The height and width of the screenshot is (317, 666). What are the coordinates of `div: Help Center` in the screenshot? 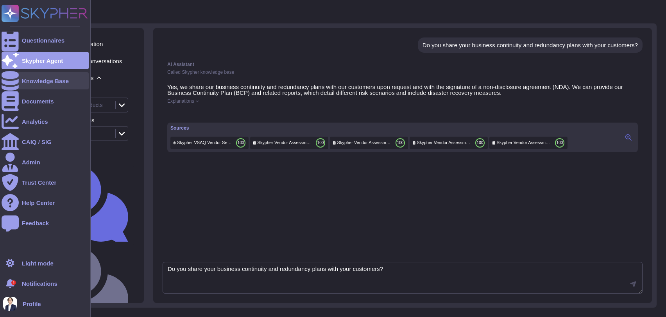 It's located at (38, 203).